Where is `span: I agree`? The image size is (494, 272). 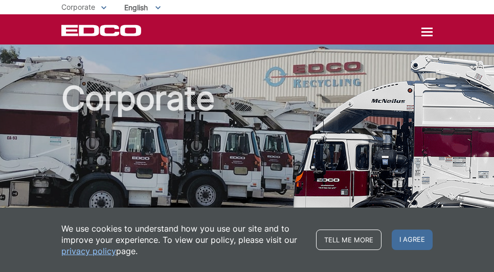 span: I agree is located at coordinates (412, 240).